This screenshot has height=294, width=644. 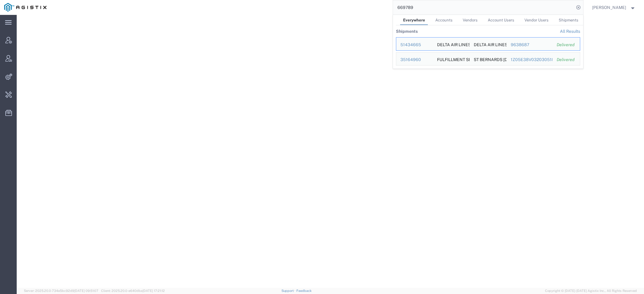 I want to click on div: DELTA AIR LINES INC CARGO, so click(x=451, y=44).